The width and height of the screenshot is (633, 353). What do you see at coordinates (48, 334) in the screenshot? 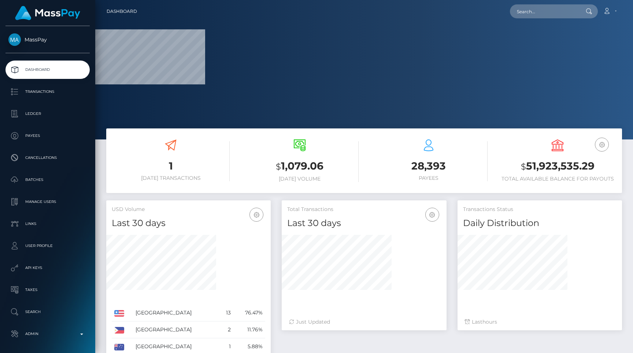
I see `p: Admin` at bounding box center [48, 334].